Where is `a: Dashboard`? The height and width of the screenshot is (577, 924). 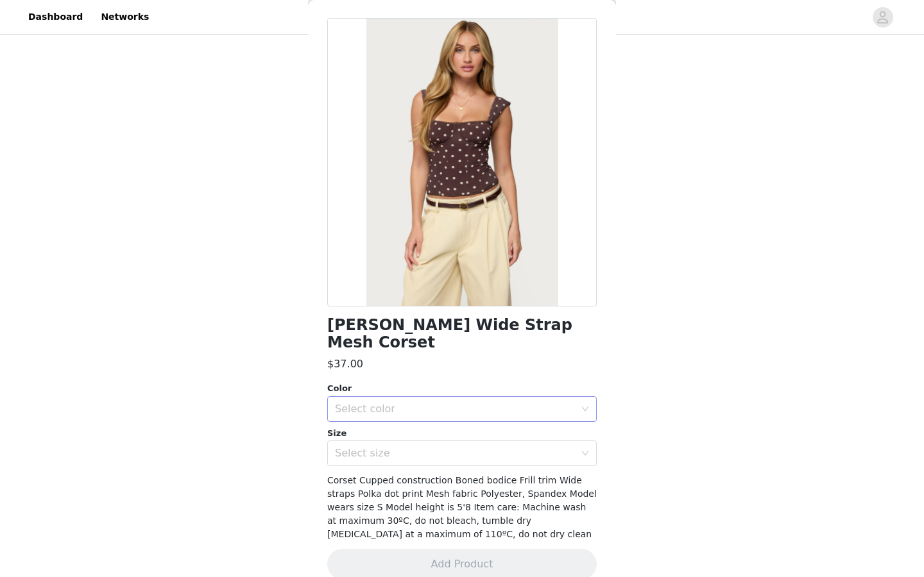 a: Dashboard is located at coordinates (55, 17).